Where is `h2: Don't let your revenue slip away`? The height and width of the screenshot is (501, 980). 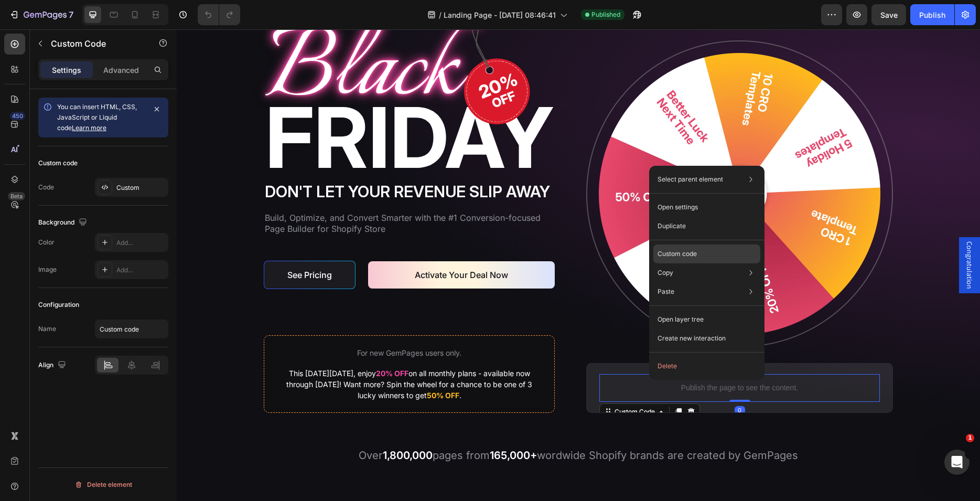
h2: Don't let your revenue slip away is located at coordinates (232, 162).